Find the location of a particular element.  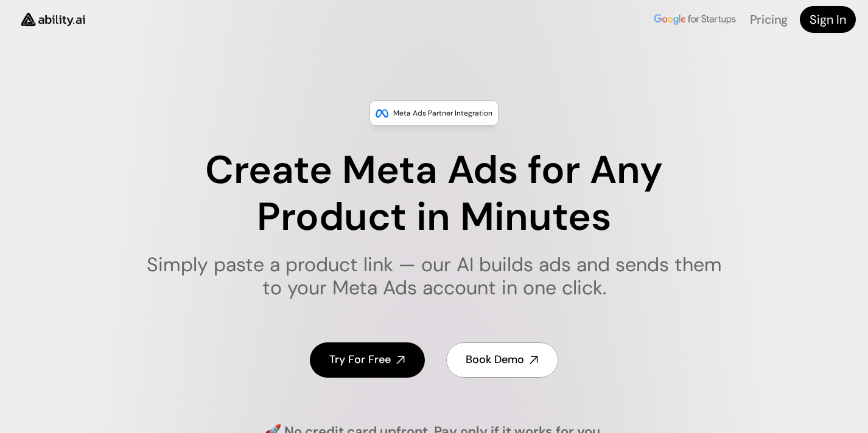

h4: Sign In is located at coordinates (828, 19).